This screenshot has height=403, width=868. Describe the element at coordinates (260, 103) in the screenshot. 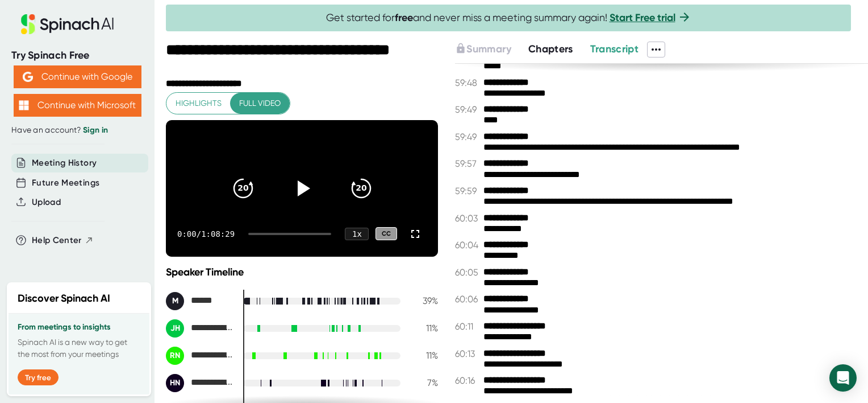

I see `button: Full video` at that location.